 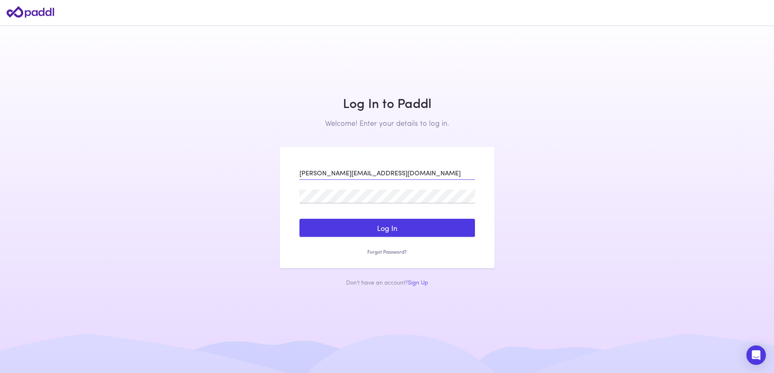 I want to click on h2: Welcome! Enter your details to log in., so click(x=387, y=123).